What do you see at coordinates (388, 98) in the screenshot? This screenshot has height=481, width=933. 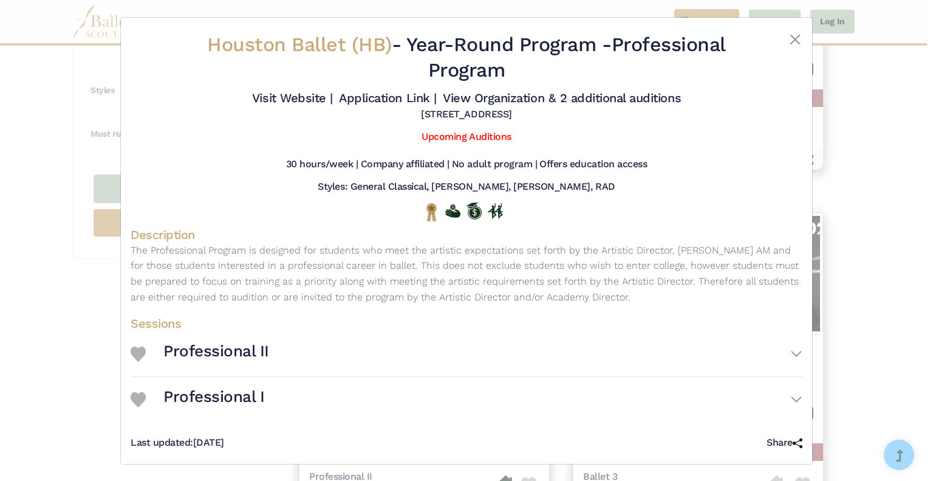 I see `a: Application Link |` at bounding box center [388, 98].